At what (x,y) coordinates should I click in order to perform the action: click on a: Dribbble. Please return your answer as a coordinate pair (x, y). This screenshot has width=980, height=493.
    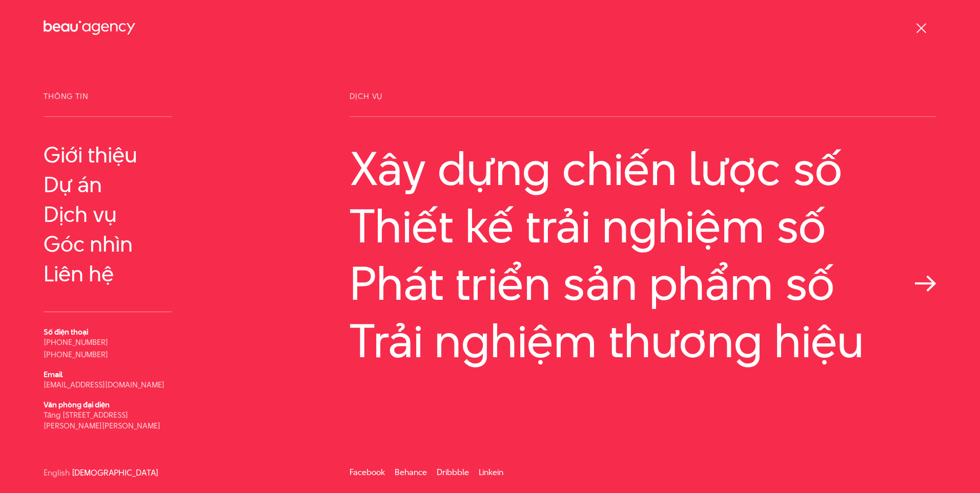
    Looking at the image, I should click on (453, 472).